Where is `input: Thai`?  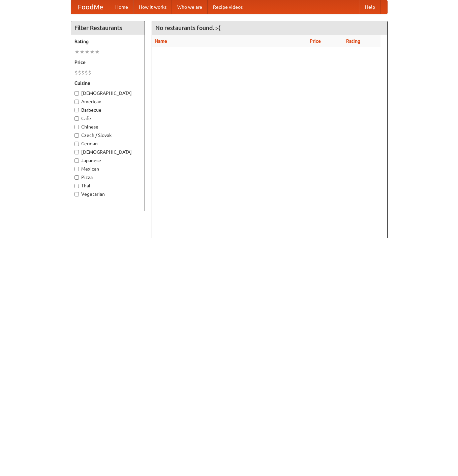
input: Thai is located at coordinates (76, 186).